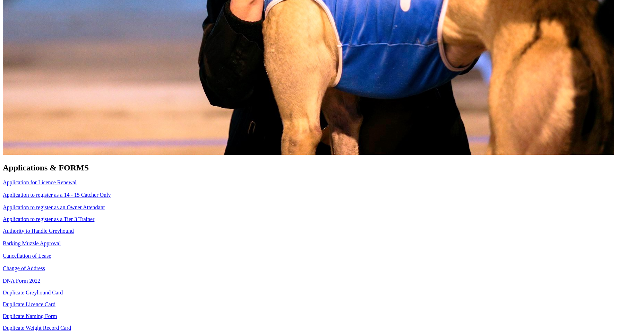  What do you see at coordinates (54, 207) in the screenshot?
I see `a: Application to register as an Owner Attendant` at bounding box center [54, 207].